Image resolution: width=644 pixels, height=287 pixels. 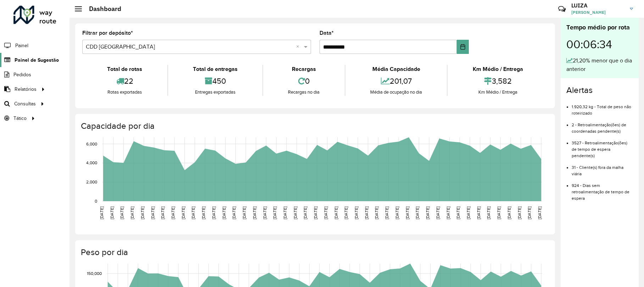 I want to click on li: 31 - Cliente(s) fora da malha viária, so click(x=602, y=168).